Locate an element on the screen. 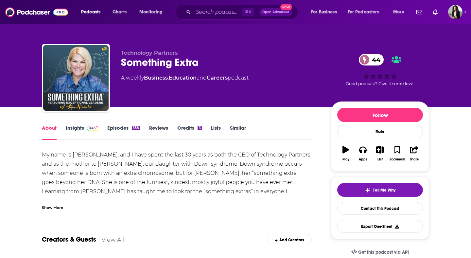 The height and width of the screenshot is (258, 471). a: Credits3 is located at coordinates (190, 132).